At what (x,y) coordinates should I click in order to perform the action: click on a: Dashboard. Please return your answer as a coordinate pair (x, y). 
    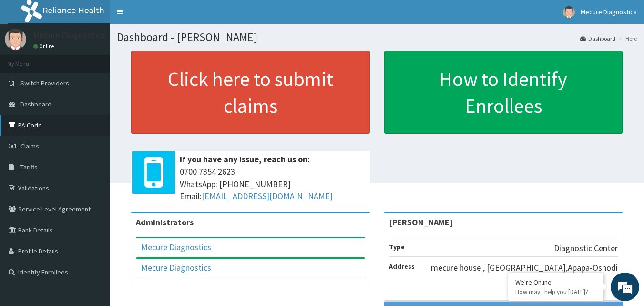
    Looking at the image, I should click on (598, 38).